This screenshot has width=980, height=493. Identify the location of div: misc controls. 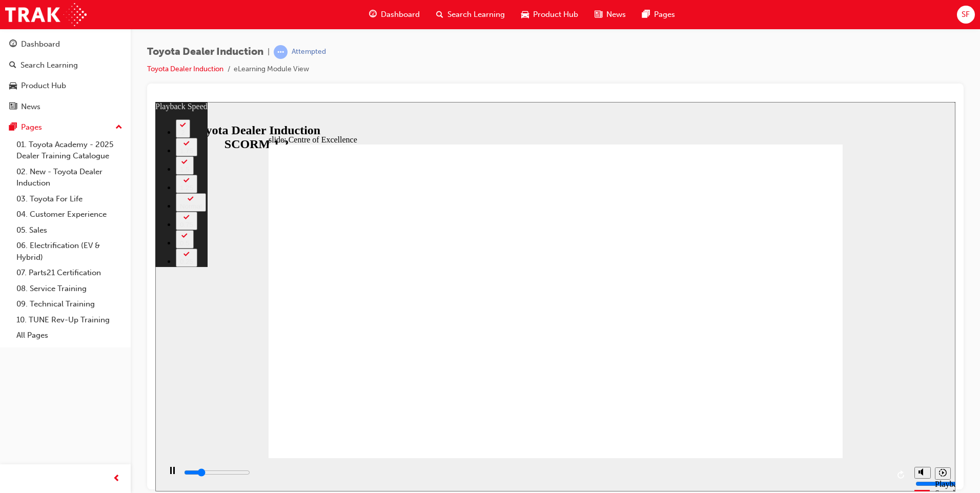
(774, 373).